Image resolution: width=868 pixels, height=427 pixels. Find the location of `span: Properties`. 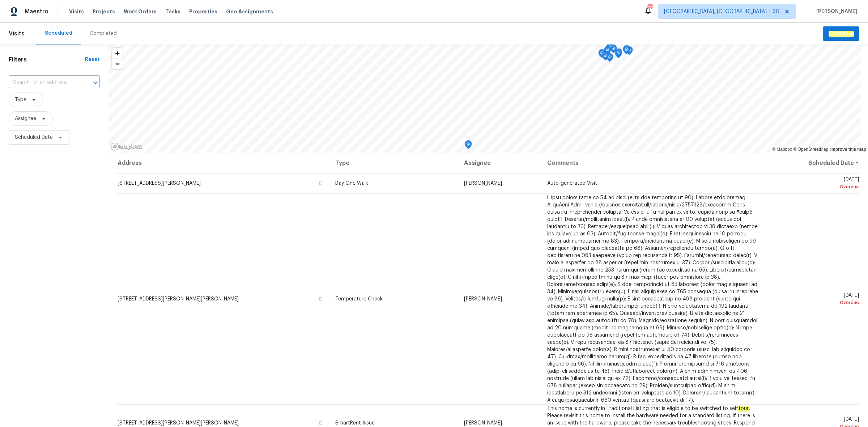

span: Properties is located at coordinates (204, 12).